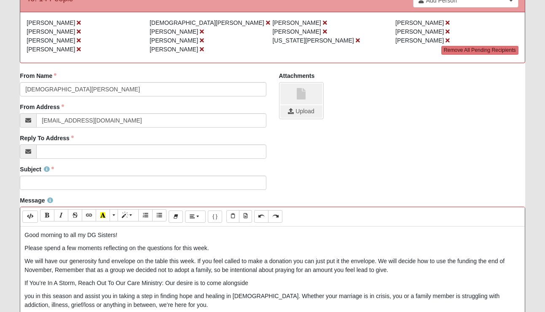 The width and height of the screenshot is (545, 312). Describe the element at coordinates (46, 138) in the screenshot. I see `label: Reply To Address` at that location.